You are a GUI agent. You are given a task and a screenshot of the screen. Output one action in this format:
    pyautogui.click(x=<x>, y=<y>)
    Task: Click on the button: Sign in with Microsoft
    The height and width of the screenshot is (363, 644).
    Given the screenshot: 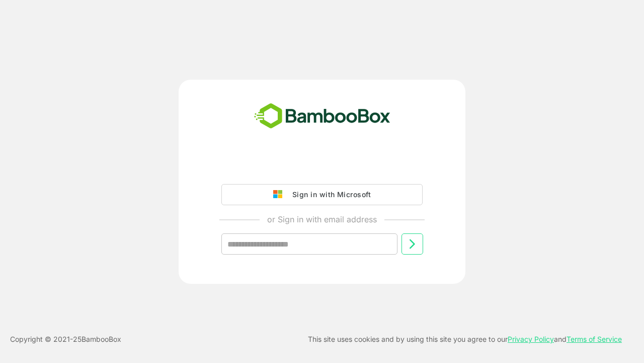 What is the action you would take?
    pyautogui.click(x=322, y=194)
    